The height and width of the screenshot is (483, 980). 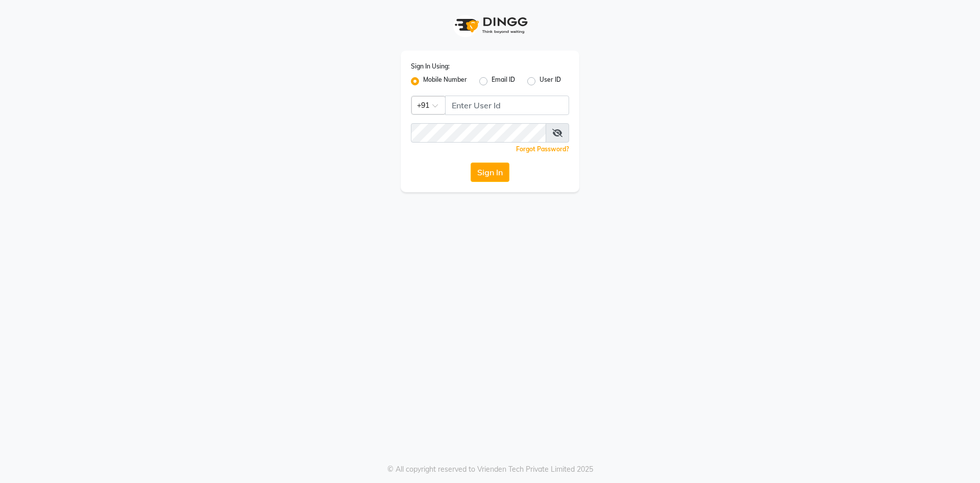 I want to click on label: Email ID, so click(x=503, y=82).